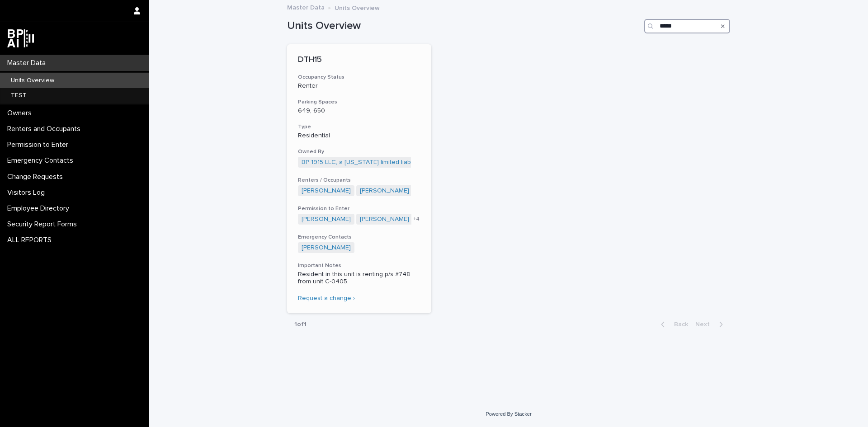 The image size is (868, 427). I want to click on h3: Parking Spaces, so click(359, 102).